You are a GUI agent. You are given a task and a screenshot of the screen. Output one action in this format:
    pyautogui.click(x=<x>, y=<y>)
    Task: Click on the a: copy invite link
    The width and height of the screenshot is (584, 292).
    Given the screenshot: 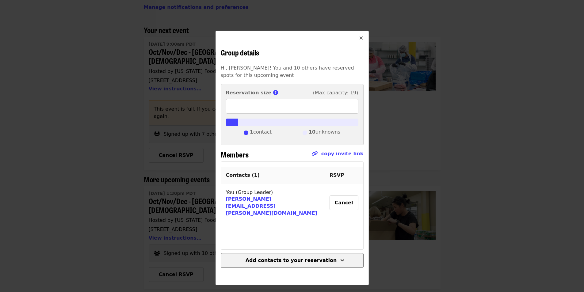 What is the action you would take?
    pyautogui.click(x=342, y=154)
    